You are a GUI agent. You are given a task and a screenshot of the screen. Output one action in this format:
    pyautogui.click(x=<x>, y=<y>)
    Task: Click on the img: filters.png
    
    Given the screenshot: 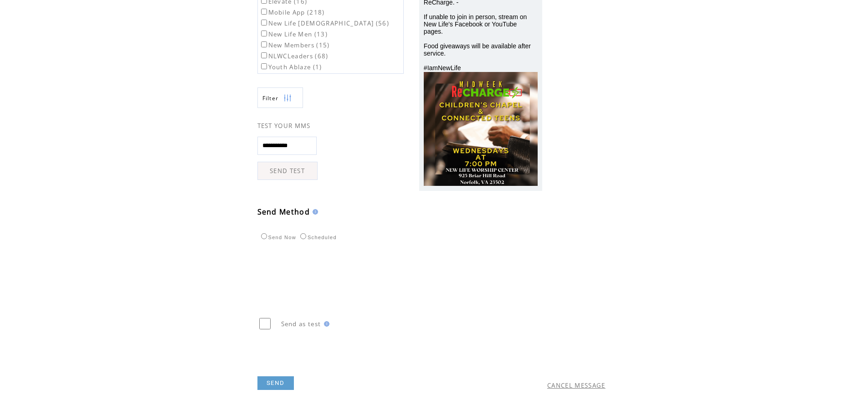 What is the action you would take?
    pyautogui.click(x=287, y=98)
    